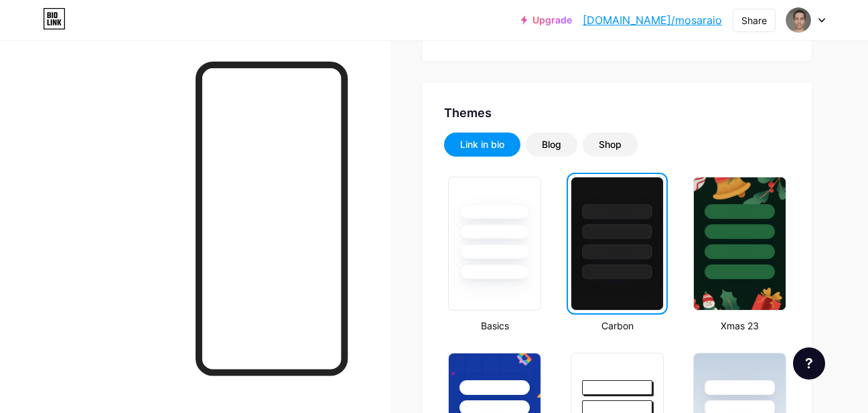 The width and height of the screenshot is (868, 413). I want to click on div: Carbon, so click(617, 325).